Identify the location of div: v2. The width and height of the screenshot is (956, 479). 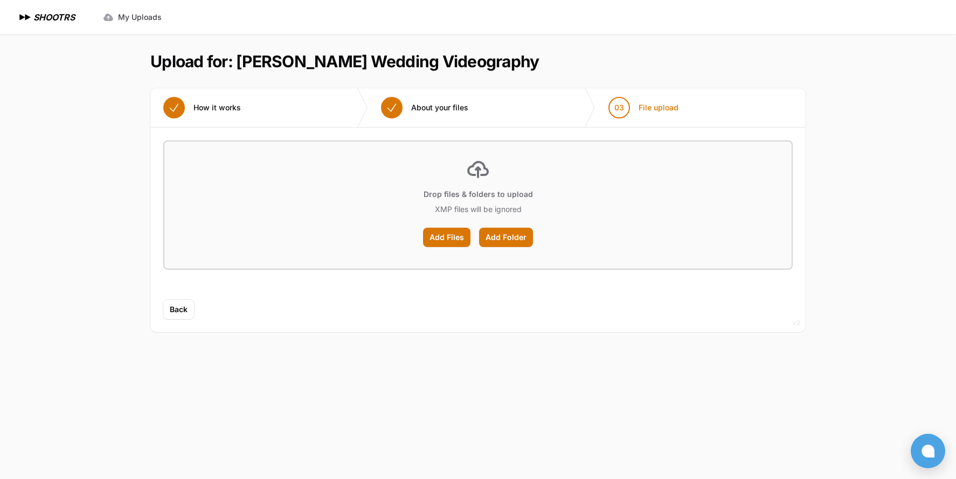
(796, 323).